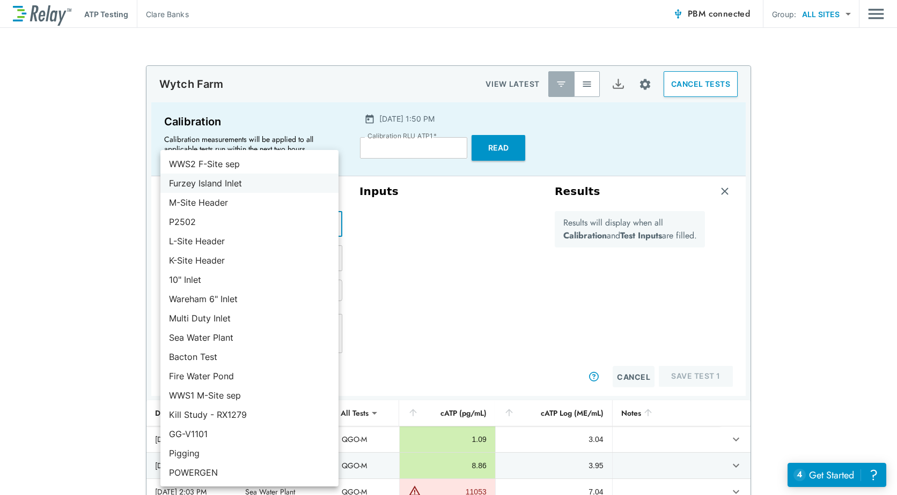 The width and height of the screenshot is (897, 495). Describe the element at coordinates (44, 12) in the screenshot. I see `div: Get Started` at that location.